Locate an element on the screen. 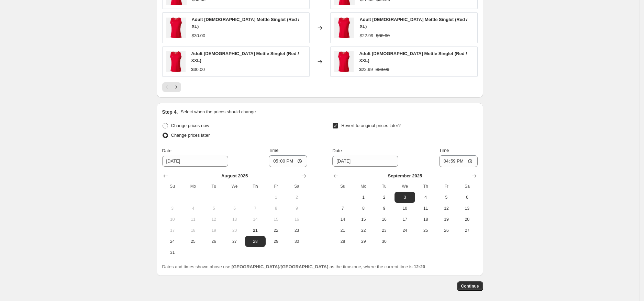 The height and width of the screenshot is (301, 644). button: Thursday September 4 2025 is located at coordinates (425, 197).